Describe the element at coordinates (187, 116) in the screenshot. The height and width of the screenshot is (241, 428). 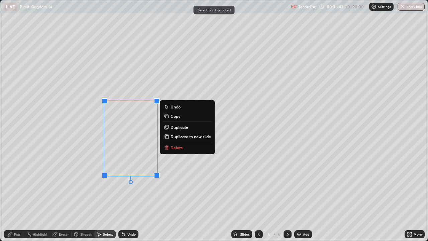
I see `button: Copy` at that location.